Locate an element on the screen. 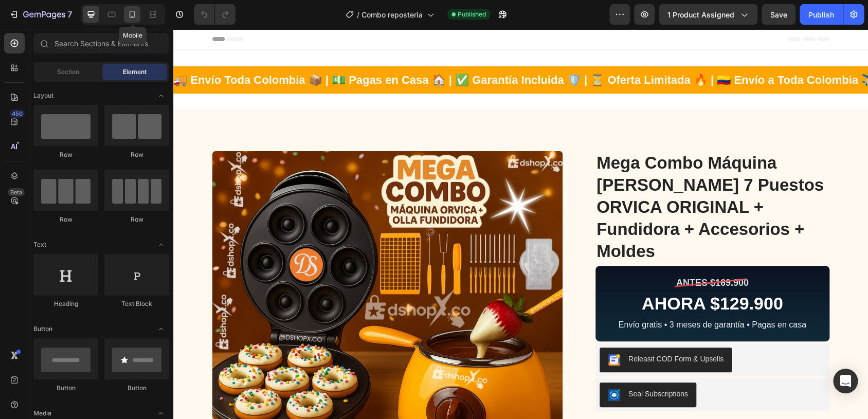 This screenshot has width=868, height=419. span: Text is located at coordinates (39, 245).